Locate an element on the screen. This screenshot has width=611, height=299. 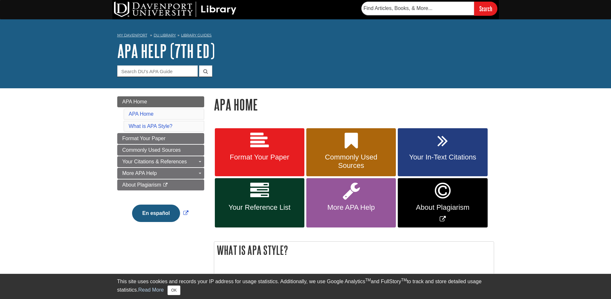
a: Your In-Text Citations is located at coordinates (443, 152).